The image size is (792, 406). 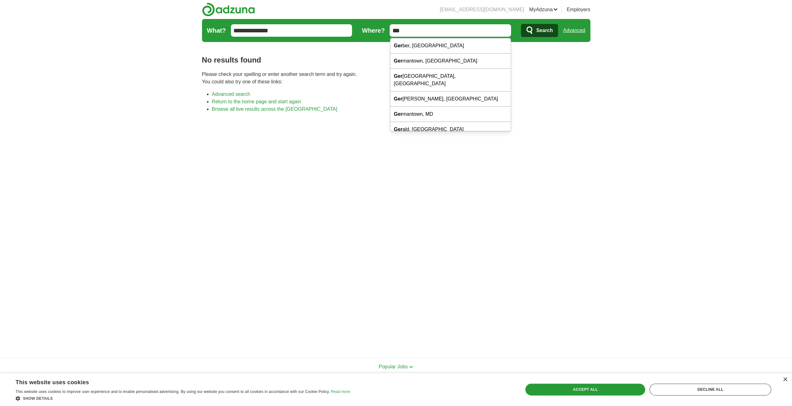 What do you see at coordinates (373, 30) in the screenshot?
I see `label: Where?` at bounding box center [373, 30].